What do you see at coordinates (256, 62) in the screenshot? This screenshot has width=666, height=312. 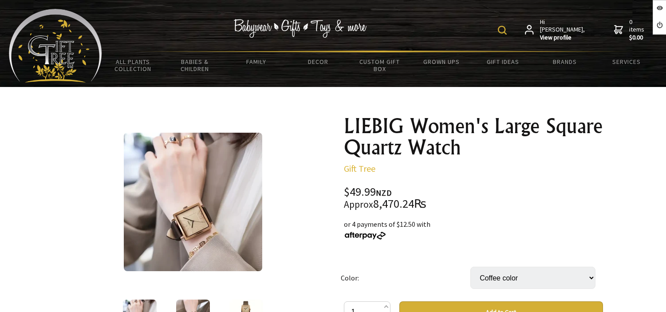 I see `a: Family` at bounding box center [256, 62].